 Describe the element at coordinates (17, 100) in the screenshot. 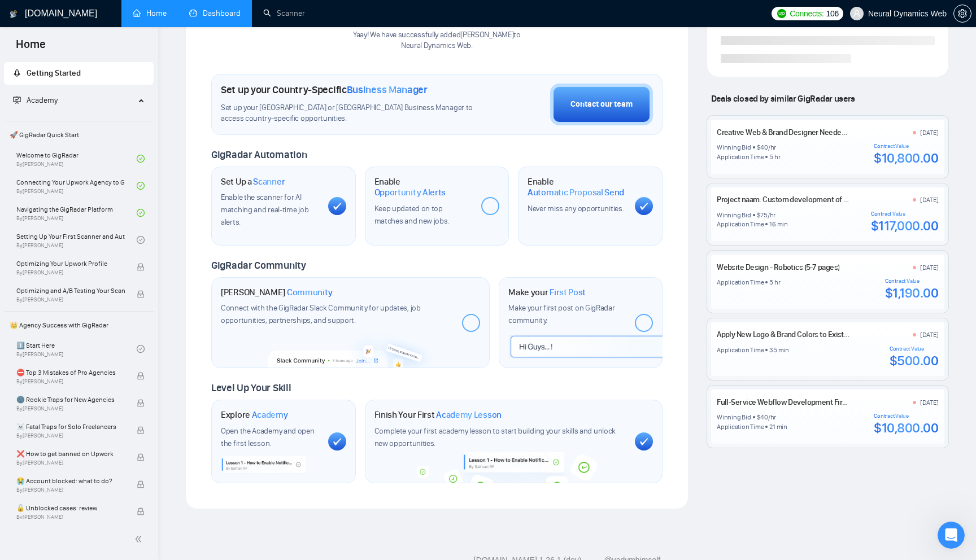

I see `span: fund-projection-screen` at that location.